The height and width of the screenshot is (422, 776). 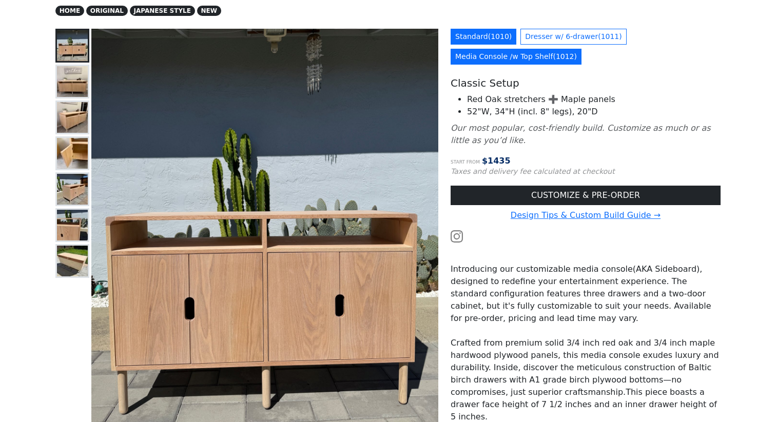 I want to click on i: Our most popular, cost-friendly build. Customize as much or as little as you’d like., so click(x=580, y=134).